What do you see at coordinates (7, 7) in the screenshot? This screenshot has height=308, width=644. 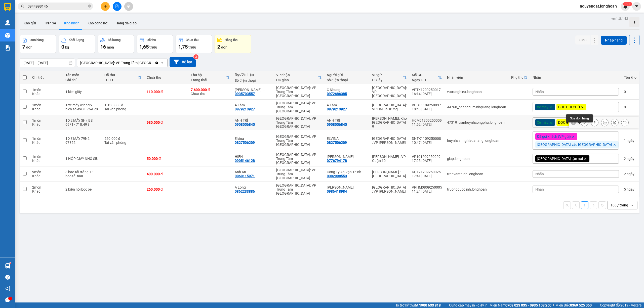 I see `img: logo-vxr` at bounding box center [7, 7].